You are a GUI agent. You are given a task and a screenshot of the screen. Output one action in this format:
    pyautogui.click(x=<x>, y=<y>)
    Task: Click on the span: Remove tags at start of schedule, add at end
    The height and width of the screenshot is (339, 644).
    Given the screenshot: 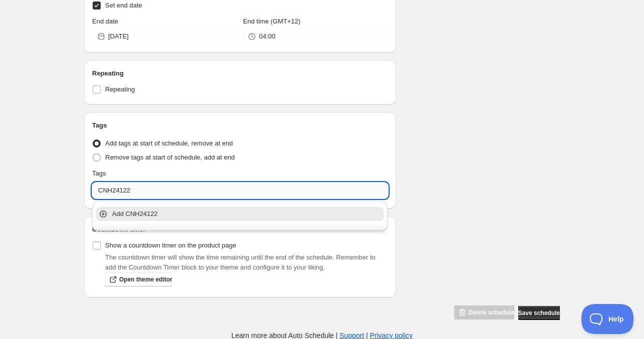 What is the action you would take?
    pyautogui.click(x=170, y=157)
    